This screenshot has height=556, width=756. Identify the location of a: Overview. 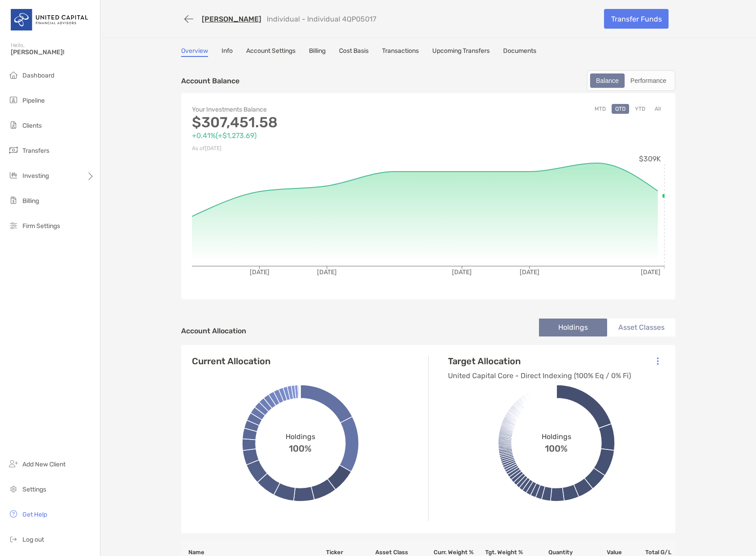
(195, 52).